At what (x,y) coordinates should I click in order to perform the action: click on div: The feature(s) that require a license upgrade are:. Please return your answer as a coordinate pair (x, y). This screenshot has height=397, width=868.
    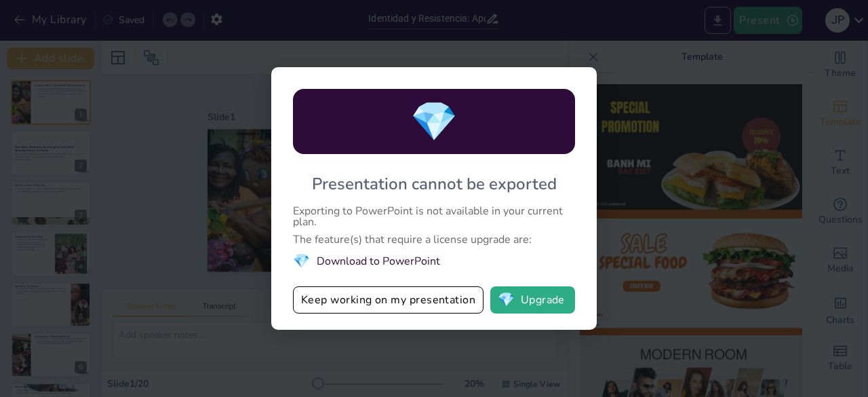
    Looking at the image, I should click on (434, 239).